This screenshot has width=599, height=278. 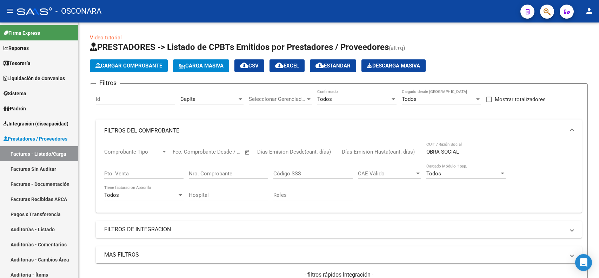 I want to click on app-download-masive: Descarga masiva de comprobantes (adjuntos), so click(x=393, y=66).